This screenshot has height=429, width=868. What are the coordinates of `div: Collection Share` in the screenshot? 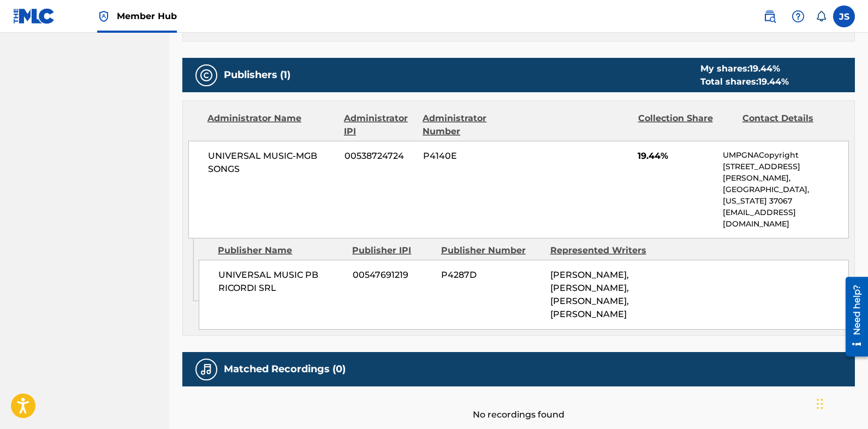 It's located at (686, 125).